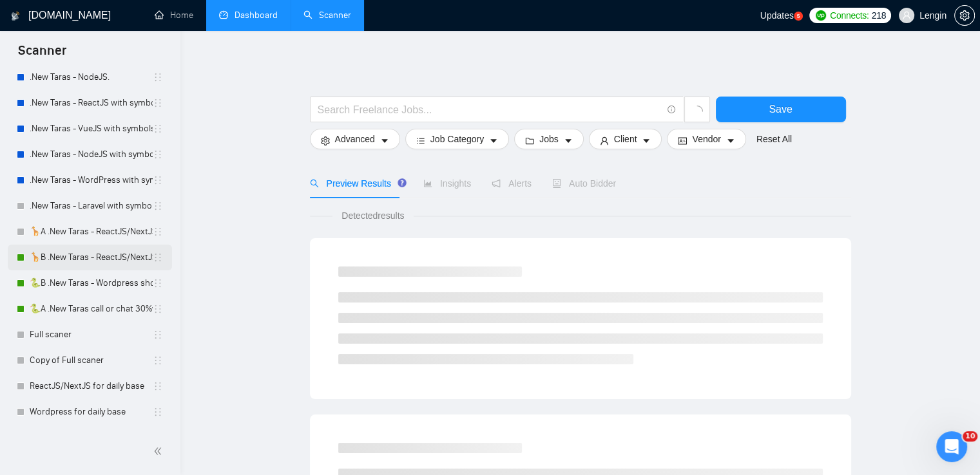 The height and width of the screenshot is (475, 980). I want to click on span: area-chart, so click(428, 183).